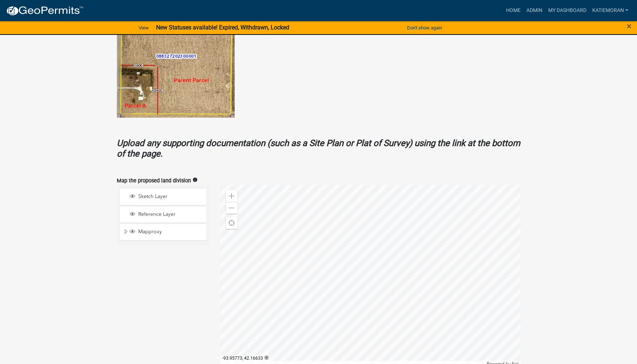 This screenshot has height=364, width=637. I want to click on li: Sketch Layer, so click(163, 197).